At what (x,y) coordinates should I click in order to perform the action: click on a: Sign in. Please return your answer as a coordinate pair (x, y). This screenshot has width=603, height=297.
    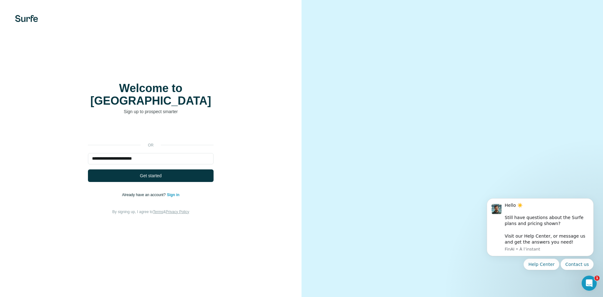
    Looking at the image, I should click on (173, 195).